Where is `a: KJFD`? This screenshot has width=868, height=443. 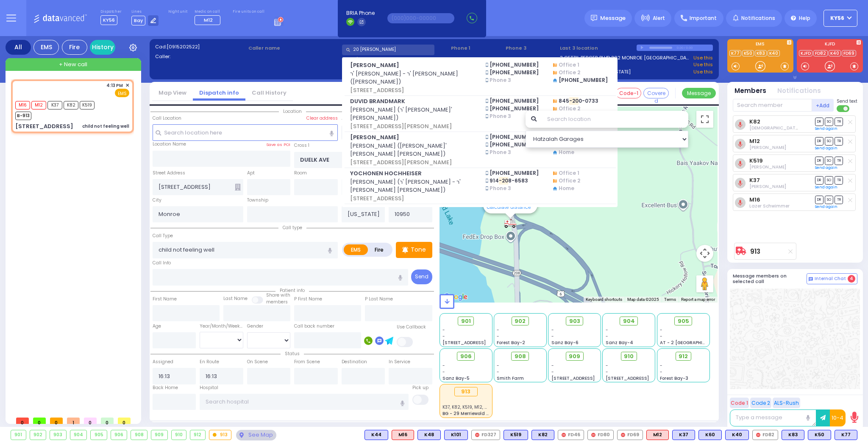 a: KJFD is located at coordinates (806, 53).